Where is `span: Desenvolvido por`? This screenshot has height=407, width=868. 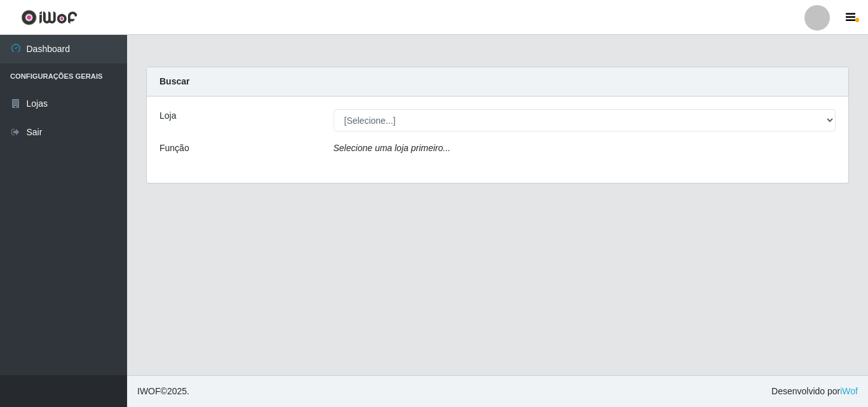
span: Desenvolvido por is located at coordinates (815, 392).